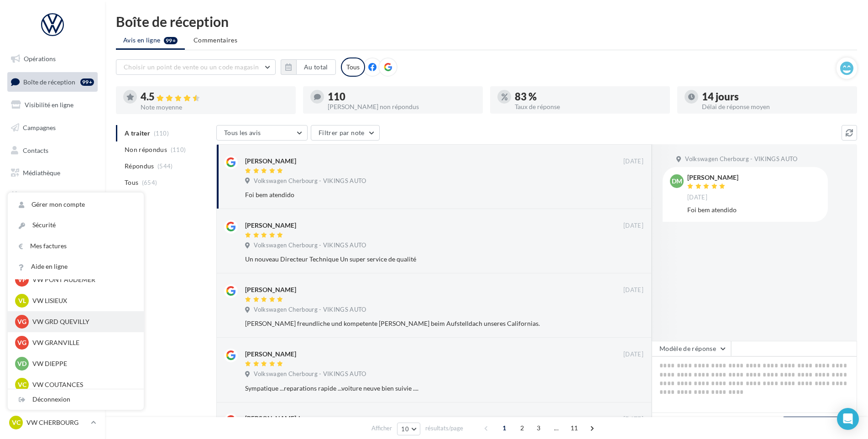 The image size is (868, 439). What do you see at coordinates (150, 183) in the screenshot?
I see `span: (654)` at bounding box center [150, 183].